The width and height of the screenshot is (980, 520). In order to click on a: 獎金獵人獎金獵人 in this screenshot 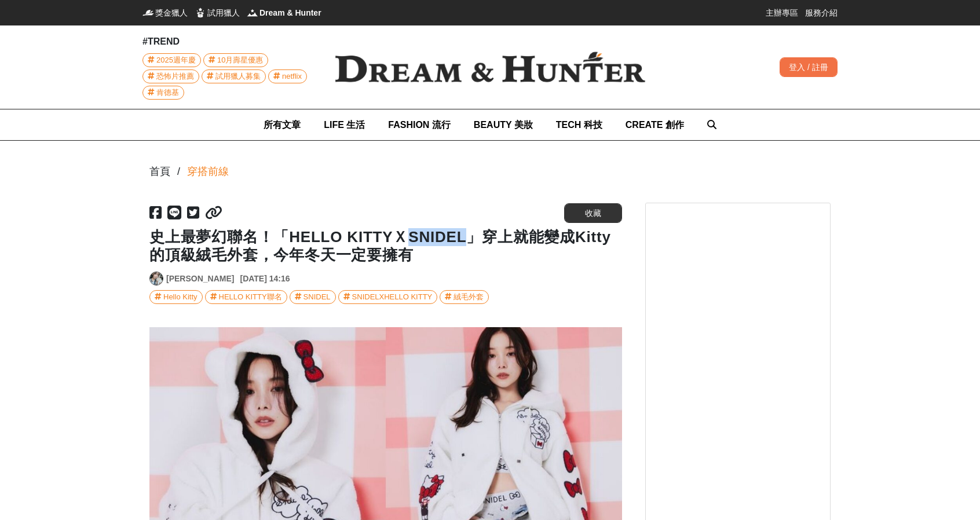, I will do `click(165, 12)`.